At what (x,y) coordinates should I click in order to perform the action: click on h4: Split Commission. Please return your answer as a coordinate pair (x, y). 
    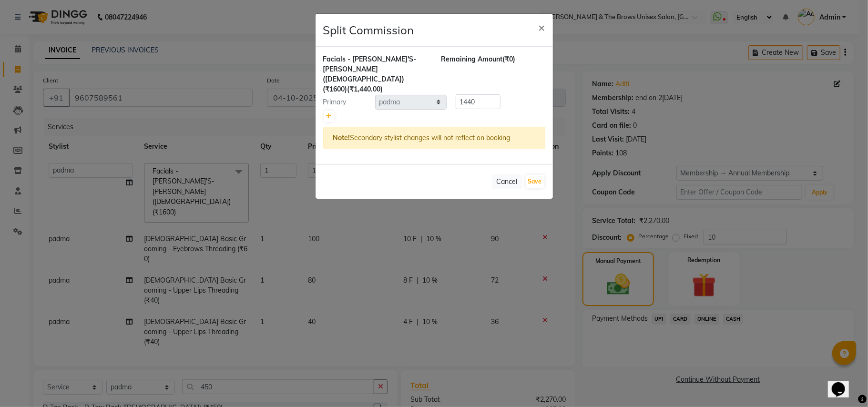
    Looking at the image, I should click on (368, 30).